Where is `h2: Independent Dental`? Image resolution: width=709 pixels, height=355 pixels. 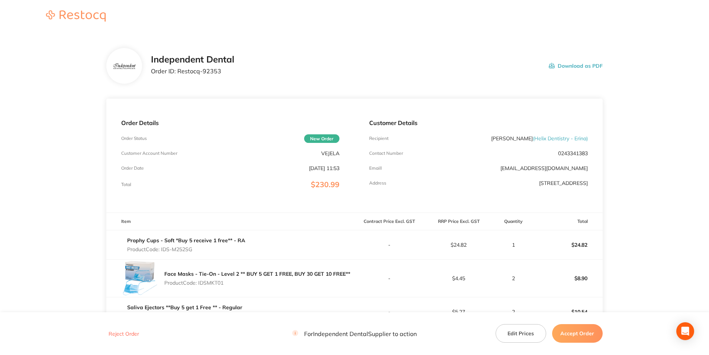
h2: Independent Dental is located at coordinates (193, 60).